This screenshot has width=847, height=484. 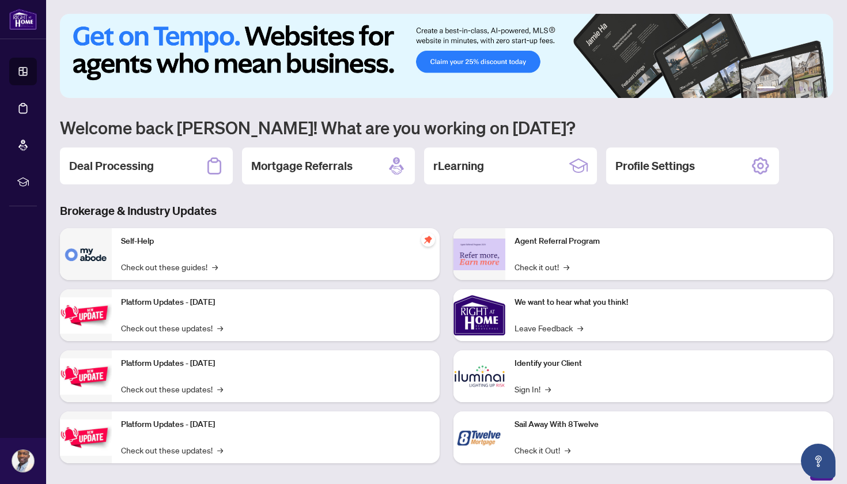 I want to click on h2: Profile Settings, so click(x=655, y=166).